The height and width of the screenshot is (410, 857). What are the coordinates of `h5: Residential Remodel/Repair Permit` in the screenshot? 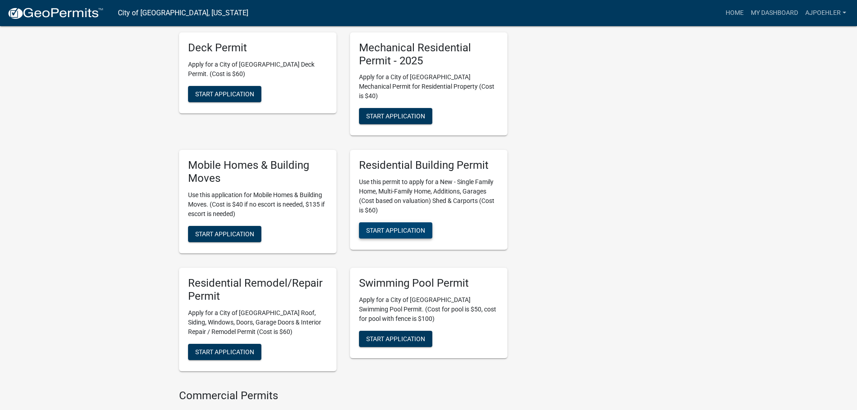 It's located at (258, 290).